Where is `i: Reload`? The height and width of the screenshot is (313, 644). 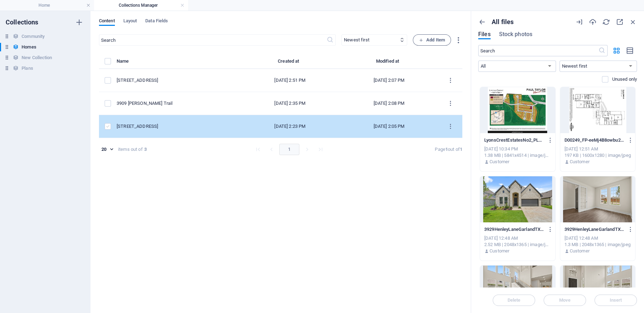 i: Reload is located at coordinates (606, 22).